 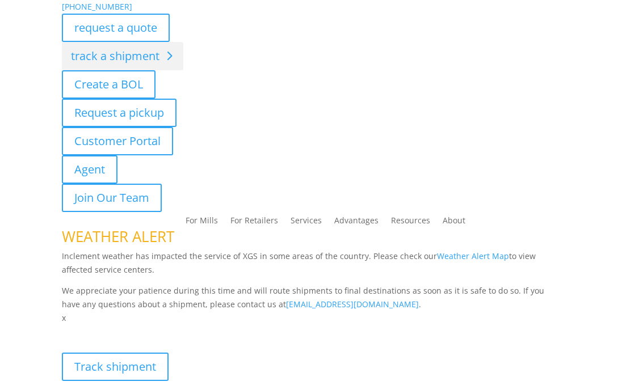 What do you see at coordinates (454, 223) in the screenshot?
I see `a: About` at bounding box center [454, 223].